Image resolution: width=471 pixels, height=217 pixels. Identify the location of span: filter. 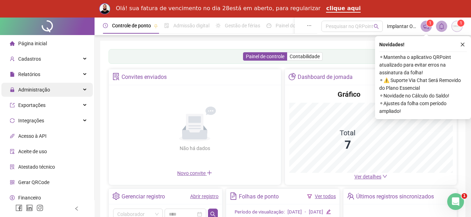
(310, 196).